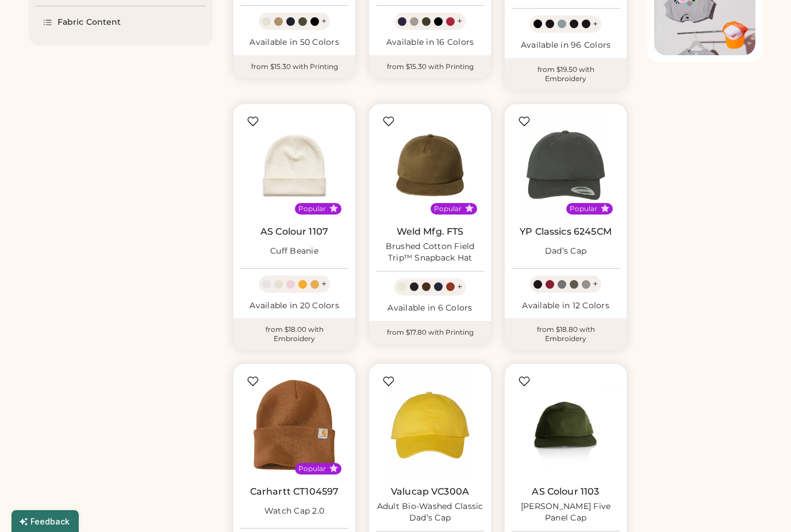 The image size is (791, 532). What do you see at coordinates (566, 425) in the screenshot?
I see `img: AS Colour 1103 Finn Five Panel Cap` at bounding box center [566, 425].